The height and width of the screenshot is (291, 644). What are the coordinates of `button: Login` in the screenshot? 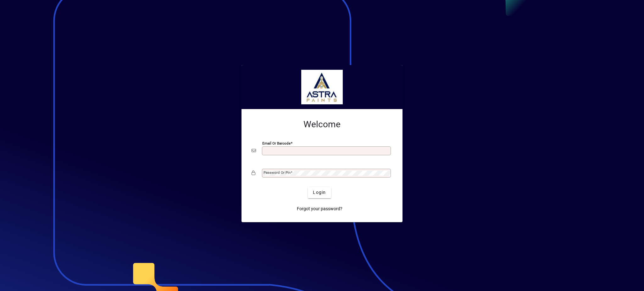 It's located at (319, 193).